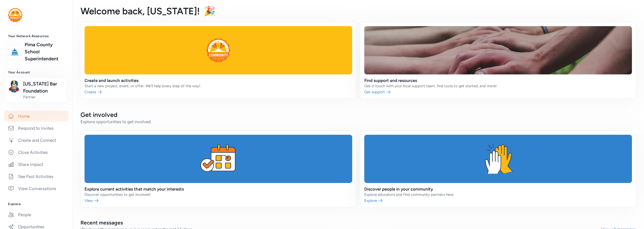  What do you see at coordinates (341, 223) in the screenshot?
I see `h2: Recent messages` at bounding box center [341, 223].